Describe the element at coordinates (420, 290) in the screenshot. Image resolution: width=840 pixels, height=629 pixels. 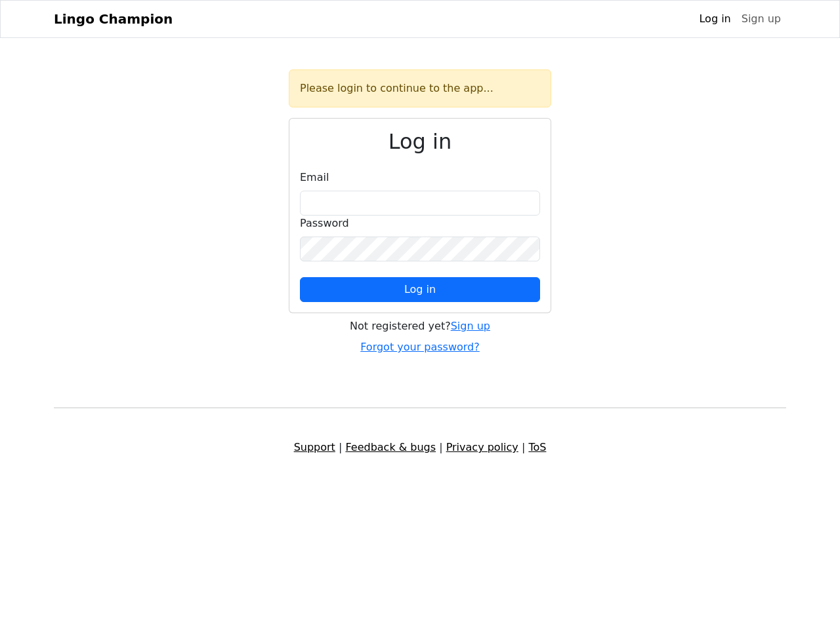
I see `button: Log in` at that location.